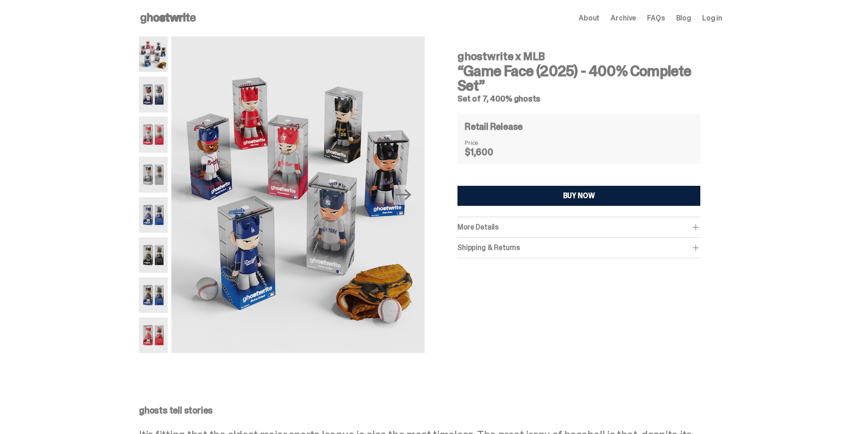 The height and width of the screenshot is (434, 868). What do you see at coordinates (488, 143) in the screenshot?
I see `dt: Price` at bounding box center [488, 143].